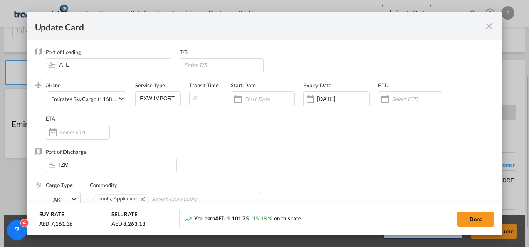 Image resolution: width=529 pixels, height=247 pixels. Describe the element at coordinates (343, 99) in the screenshot. I see `input: Expiry Date` at that location.